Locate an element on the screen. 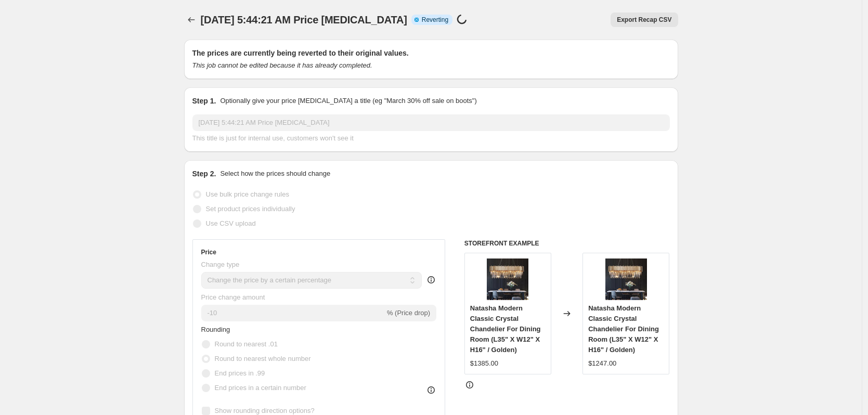 The image size is (868, 415). span: End prices in .99 is located at coordinates (239, 373).